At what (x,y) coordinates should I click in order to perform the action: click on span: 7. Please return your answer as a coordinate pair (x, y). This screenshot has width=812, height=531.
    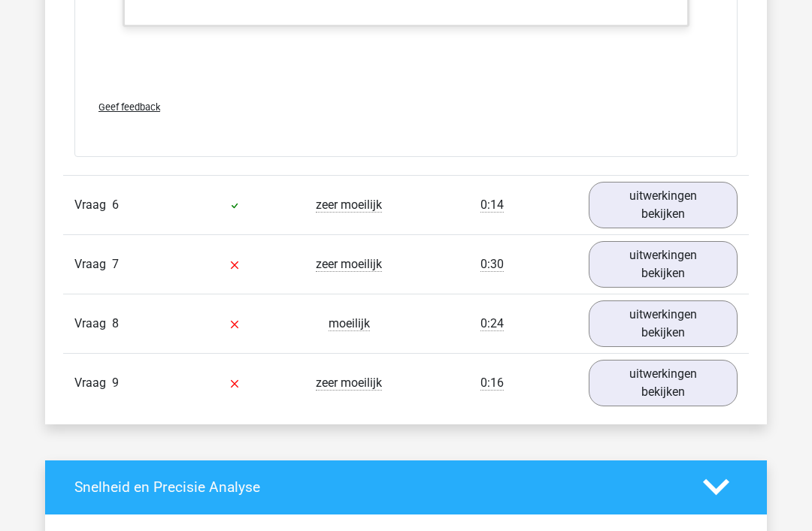
    Looking at the image, I should click on (115, 263).